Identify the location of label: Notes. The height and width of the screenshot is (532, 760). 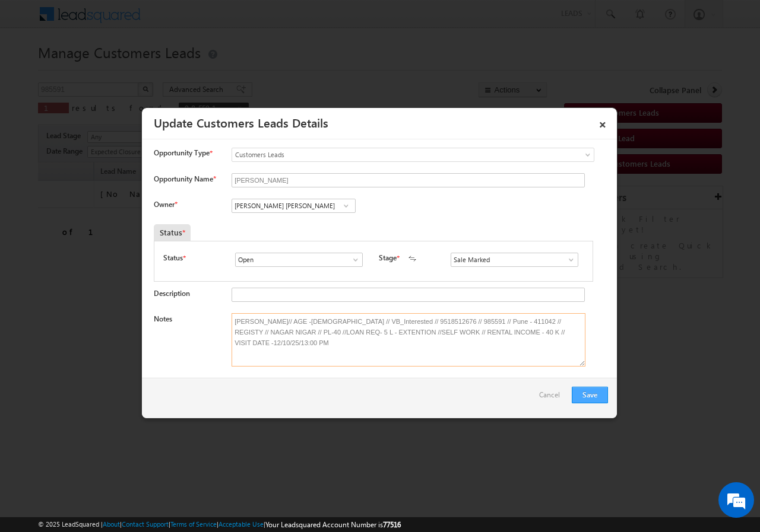
(163, 319).